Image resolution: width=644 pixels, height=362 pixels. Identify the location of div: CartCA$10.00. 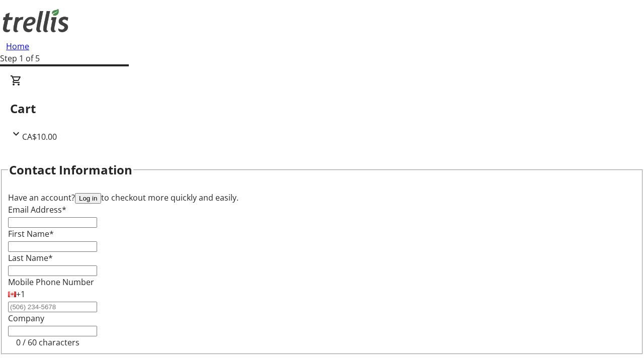
(322, 109).